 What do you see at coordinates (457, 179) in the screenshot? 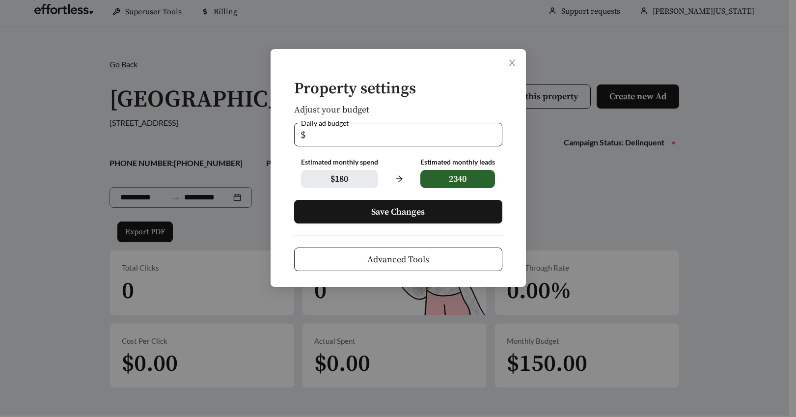
I see `span: 2340` at bounding box center [457, 179].